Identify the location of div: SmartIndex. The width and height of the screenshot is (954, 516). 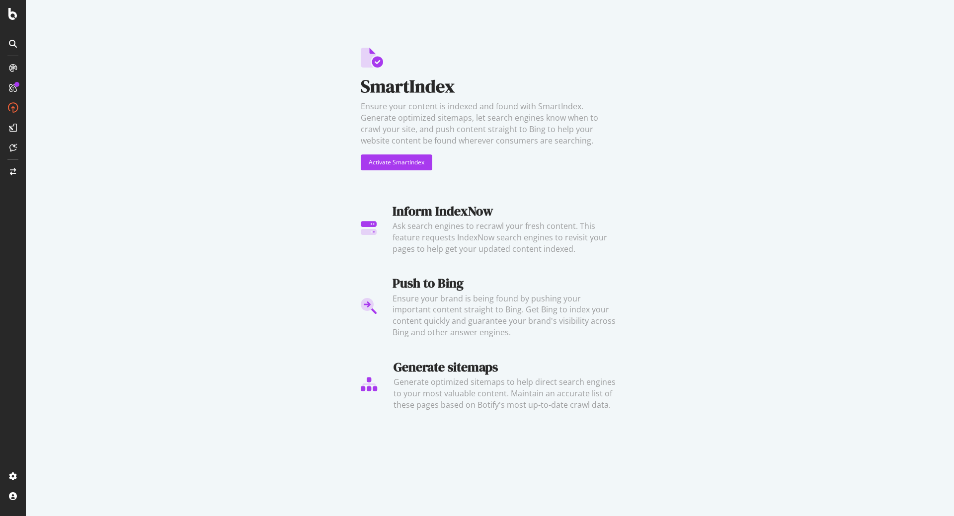
(490, 86).